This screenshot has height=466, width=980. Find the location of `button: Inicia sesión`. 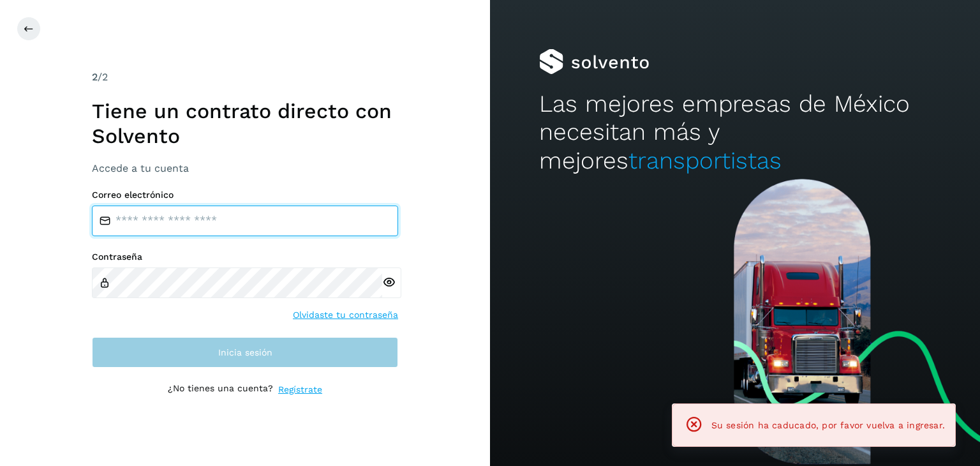

button: Inicia sesión is located at coordinates (245, 352).